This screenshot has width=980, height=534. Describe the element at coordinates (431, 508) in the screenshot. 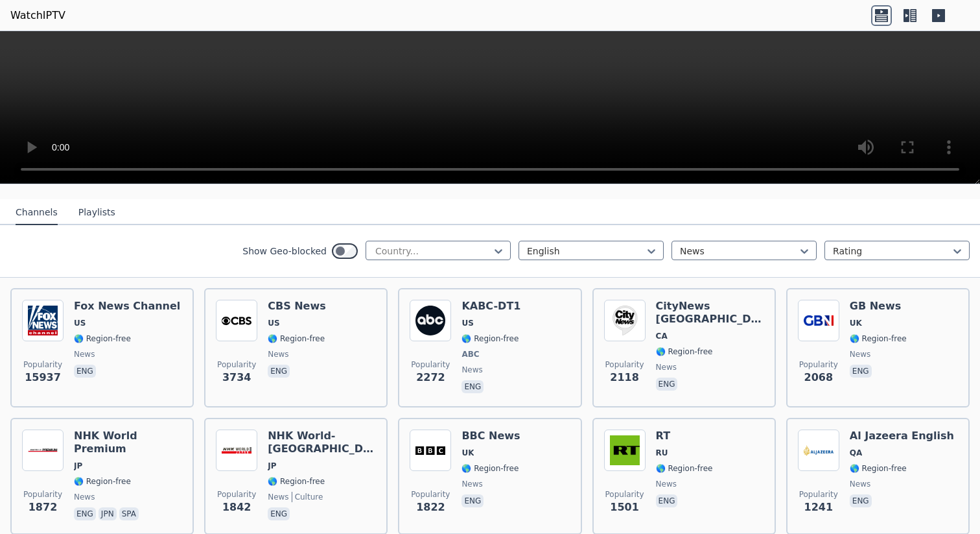

I see `span: 1822` at that location.